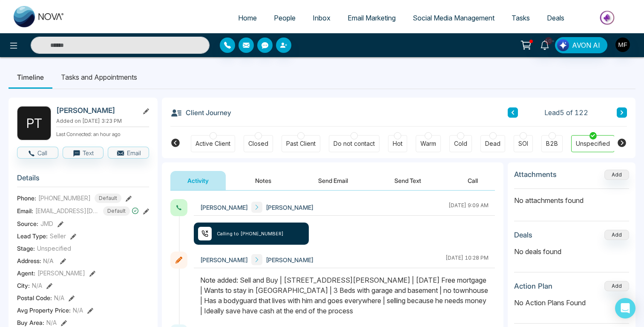  Describe the element at coordinates (35, 297) in the screenshot. I see `span: Postal Code :` at that location.